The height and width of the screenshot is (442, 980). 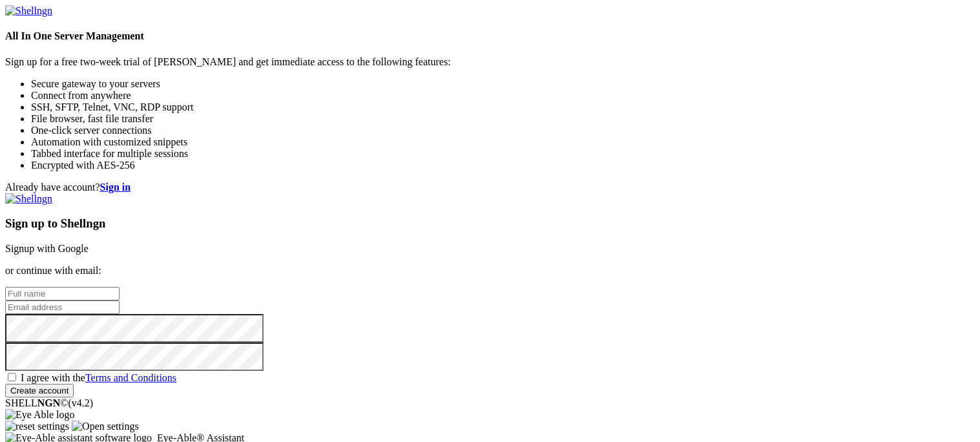 What do you see at coordinates (503, 142) in the screenshot?
I see `li: Automation with customized snippets` at bounding box center [503, 142].